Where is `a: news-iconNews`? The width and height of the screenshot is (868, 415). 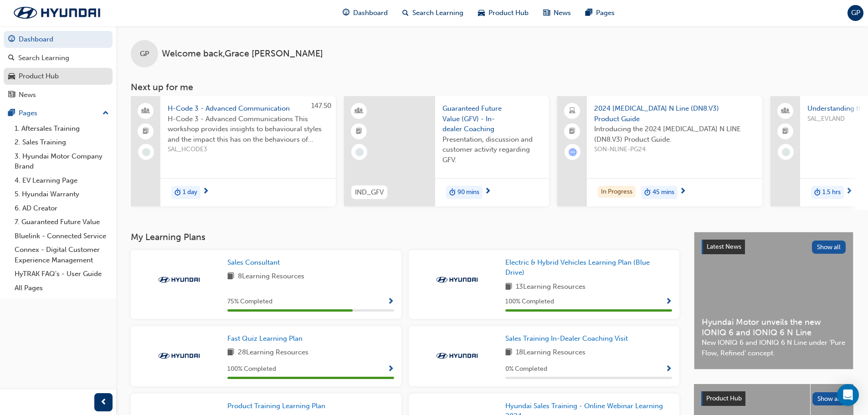 a: news-iconNews is located at coordinates (556, 13).